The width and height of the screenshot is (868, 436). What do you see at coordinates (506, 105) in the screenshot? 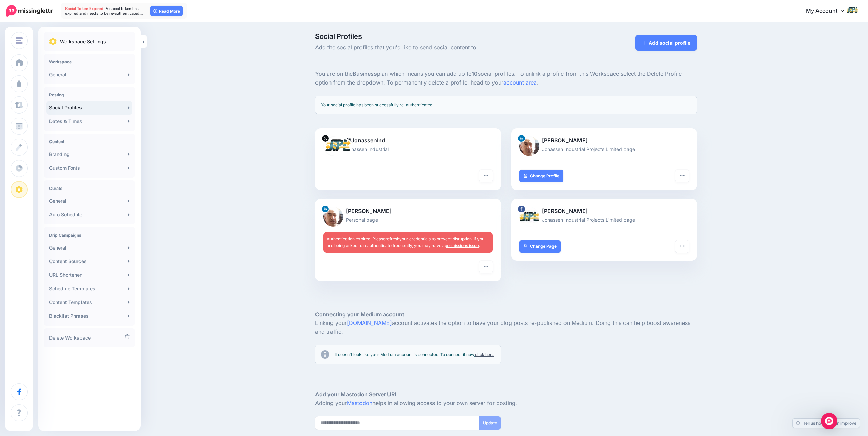
I see `div: Your social profile has been successfully re-authenticated` at bounding box center [506, 105].